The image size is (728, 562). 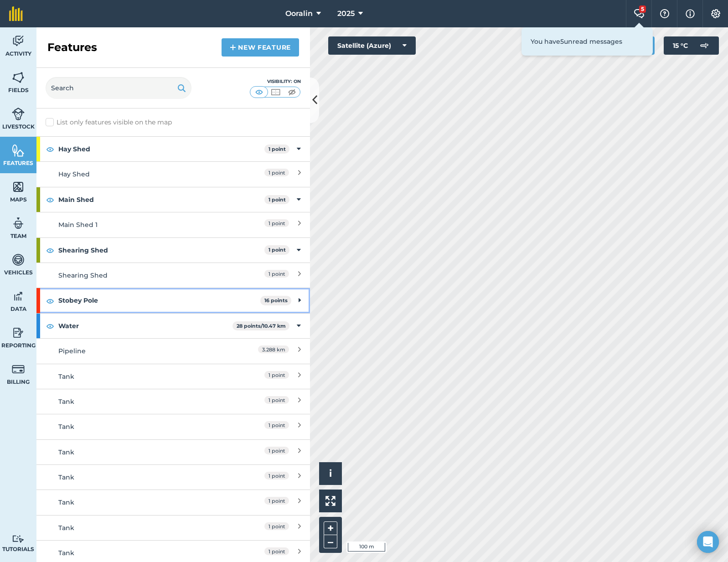 I want to click on span: 3.288 km, so click(x=273, y=349).